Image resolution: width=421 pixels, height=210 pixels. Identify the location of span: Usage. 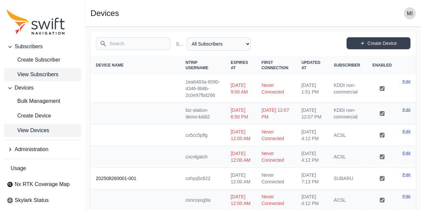
(18, 168).